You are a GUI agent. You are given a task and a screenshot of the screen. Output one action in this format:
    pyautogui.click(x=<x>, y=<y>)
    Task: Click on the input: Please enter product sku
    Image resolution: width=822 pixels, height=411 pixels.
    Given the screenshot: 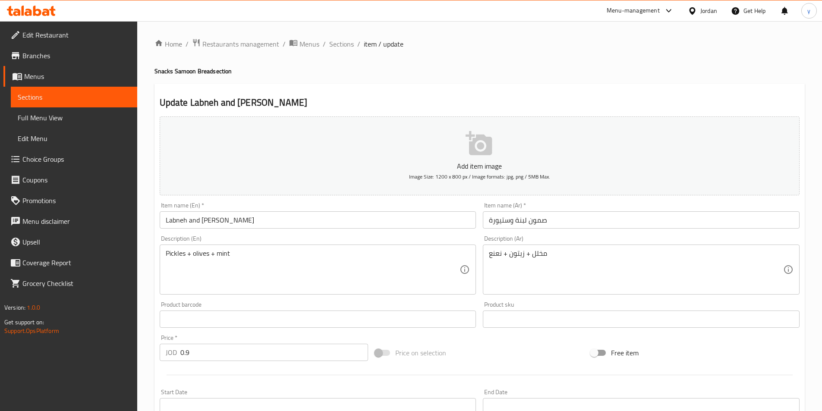 What is the action you would take?
    pyautogui.click(x=641, y=319)
    